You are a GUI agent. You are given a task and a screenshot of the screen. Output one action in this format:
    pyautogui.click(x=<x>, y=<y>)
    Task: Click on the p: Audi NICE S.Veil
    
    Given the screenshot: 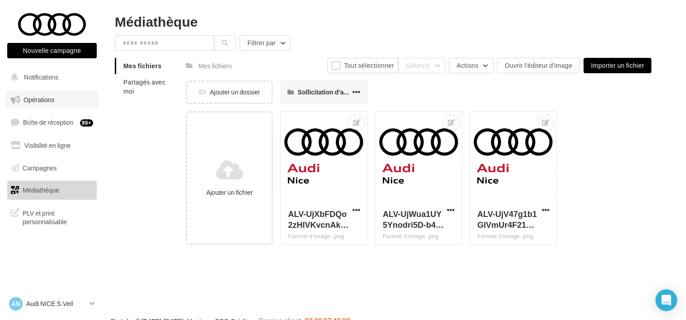 What is the action you would take?
    pyautogui.click(x=56, y=304)
    